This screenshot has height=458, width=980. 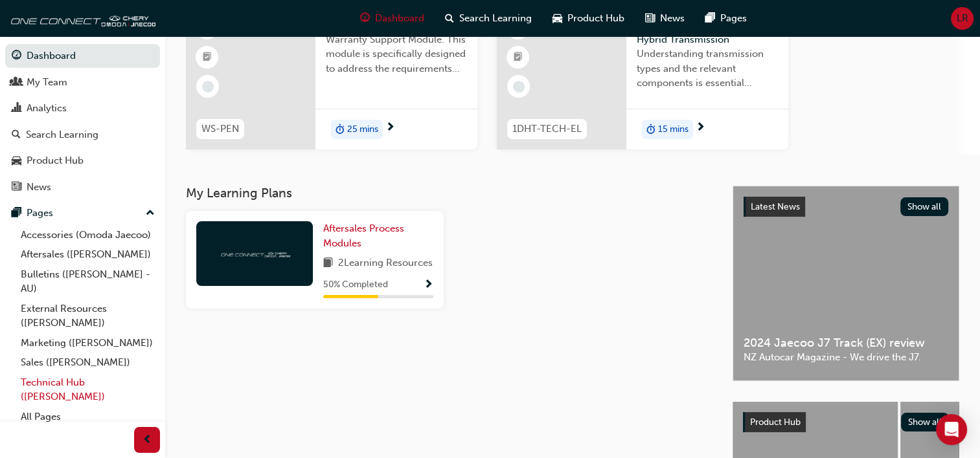 What do you see at coordinates (665, 18) in the screenshot?
I see `a: news-iconNews` at bounding box center [665, 18].